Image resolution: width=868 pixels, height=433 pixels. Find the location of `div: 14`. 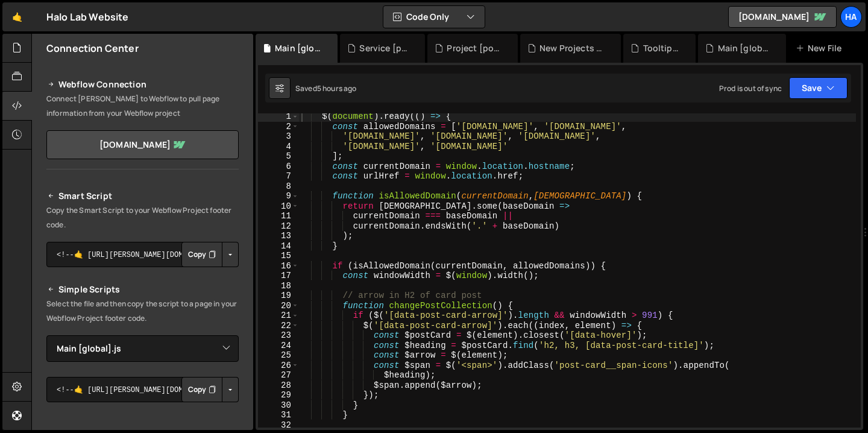

div: 14 is located at coordinates (279, 246).